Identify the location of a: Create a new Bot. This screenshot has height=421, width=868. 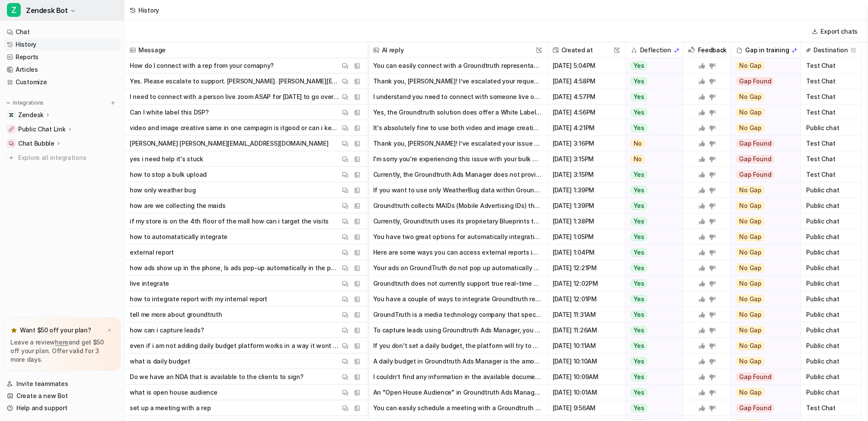
(62, 396).